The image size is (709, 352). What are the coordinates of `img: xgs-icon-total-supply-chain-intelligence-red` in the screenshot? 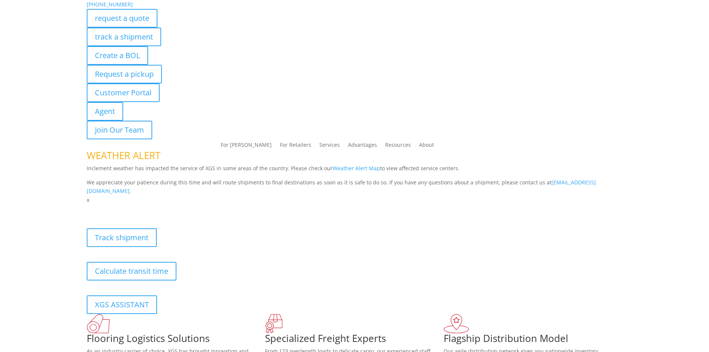 It's located at (98, 323).